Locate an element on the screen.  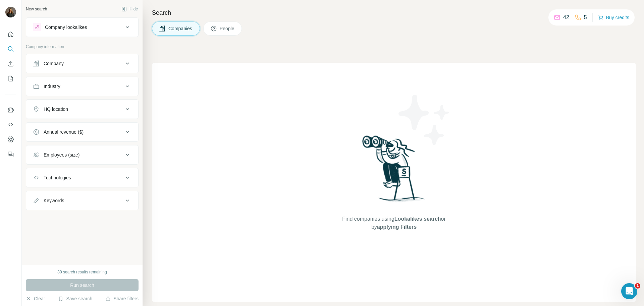
div: New search is located at coordinates (36, 9).